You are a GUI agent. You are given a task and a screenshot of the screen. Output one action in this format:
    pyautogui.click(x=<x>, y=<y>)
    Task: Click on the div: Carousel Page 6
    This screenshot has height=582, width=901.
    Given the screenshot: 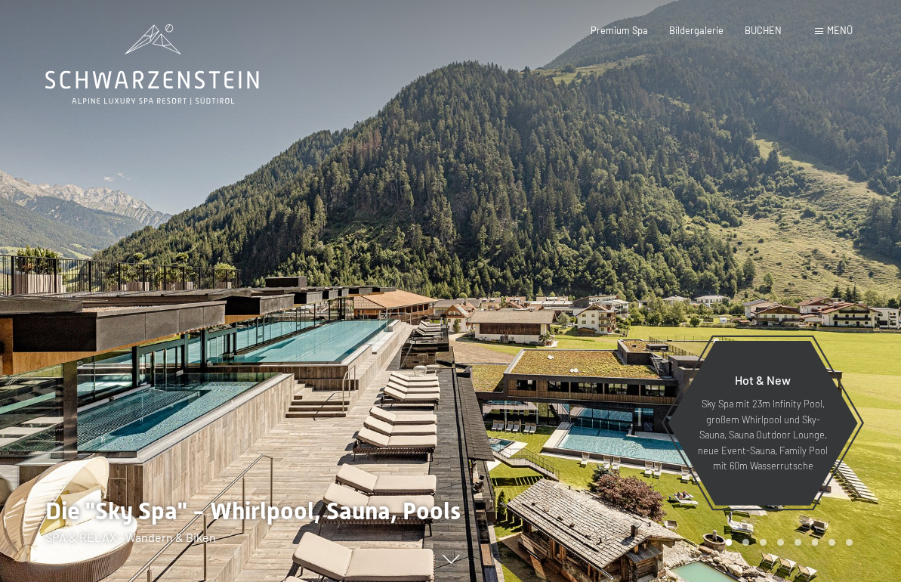 What is the action you would take?
    pyautogui.click(x=815, y=542)
    